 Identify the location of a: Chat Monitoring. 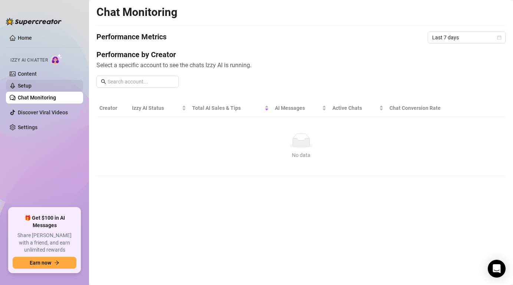
(37, 98).